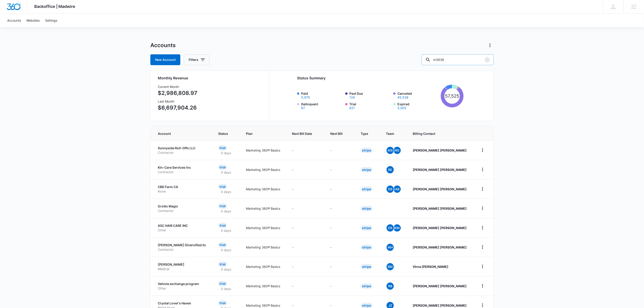 This screenshot has width=644, height=308. Describe the element at coordinates (418, 105) in the screenshot. I see `label: Expired` at that location.